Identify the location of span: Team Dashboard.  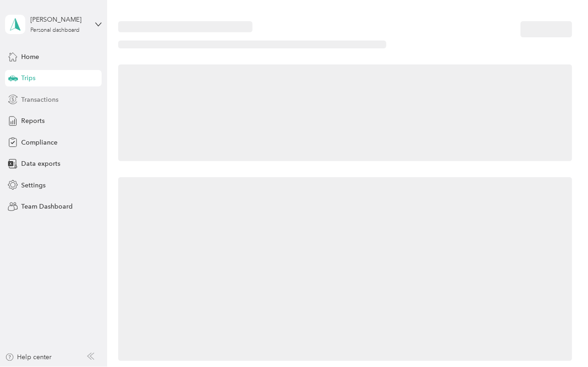
(47, 206).